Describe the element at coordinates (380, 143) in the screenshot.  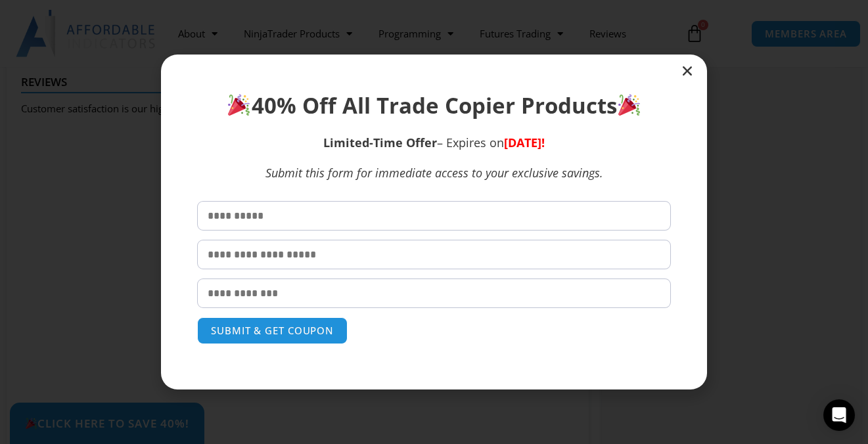
I see `strong: Limited-Time Offer` at that location.